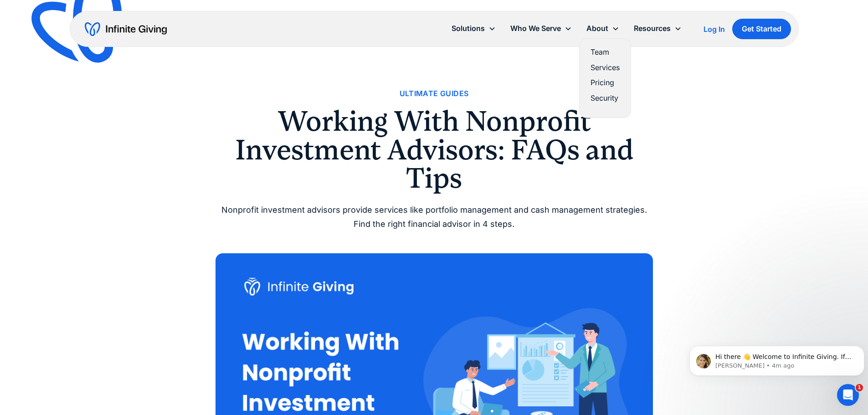 The width and height of the screenshot is (868, 415). I want to click on p: Hi there 👋 Welcome to Infinite Giving. If you have any questions, just reply to this message. [GE..., so click(98, 31).